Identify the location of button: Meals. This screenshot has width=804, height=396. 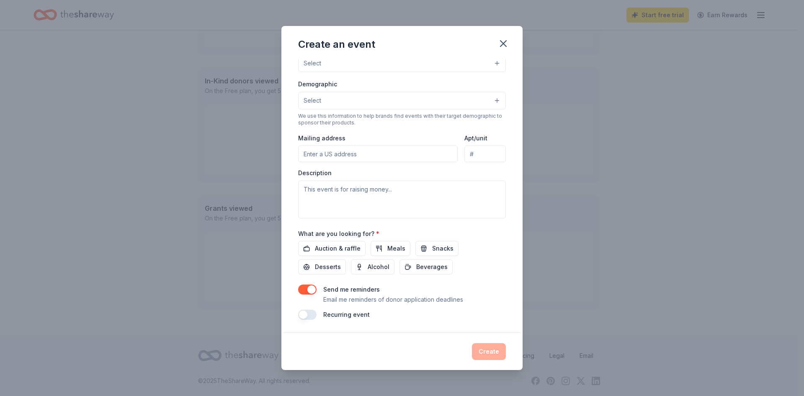
(390, 248).